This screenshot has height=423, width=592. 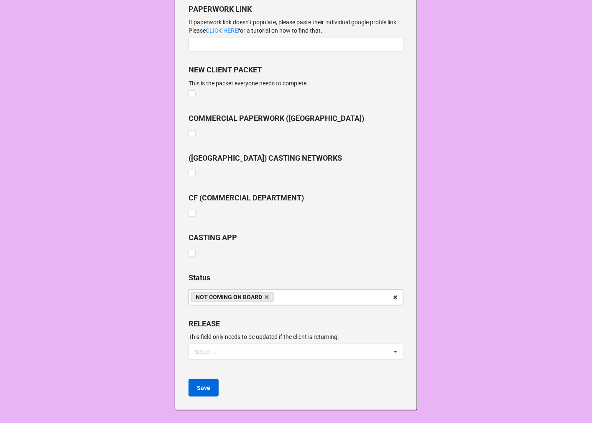 What do you see at coordinates (204, 324) in the screenshot?
I see `label: RELEASE` at bounding box center [204, 324].